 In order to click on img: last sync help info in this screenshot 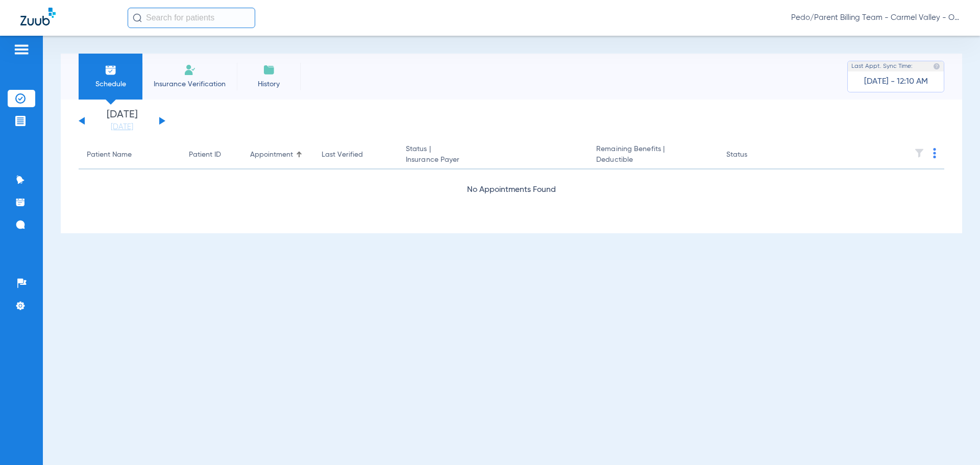, I will do `click(937, 67)`.